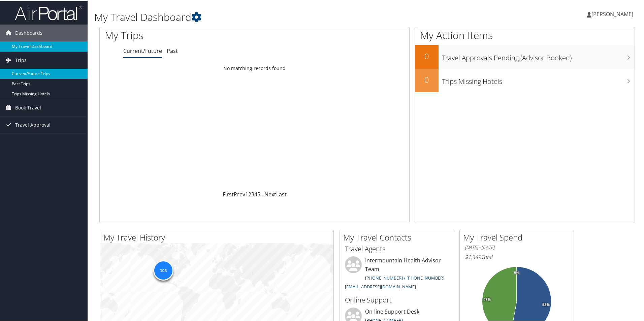 The width and height of the screenshot is (644, 321). Describe the element at coordinates (28, 107) in the screenshot. I see `span: Book Travel` at that location.